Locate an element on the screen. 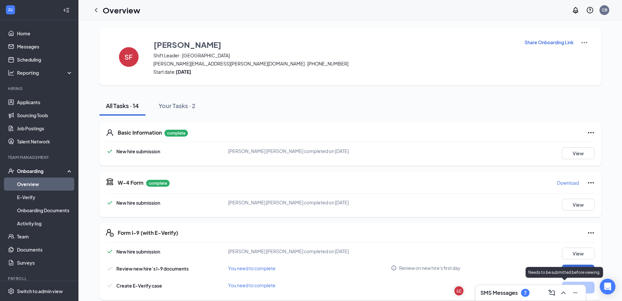 The height and width of the screenshot is (301, 622). svg: Collapse is located at coordinates (66, 10).